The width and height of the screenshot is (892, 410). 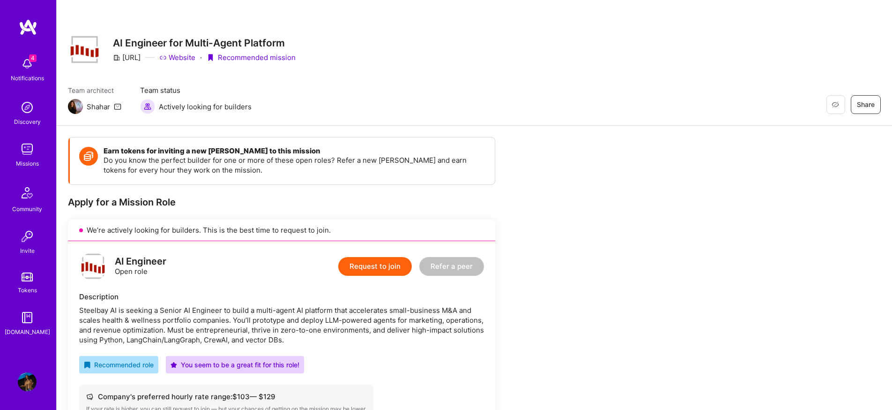 I want to click on i: icon Cash, so click(x=90, y=396).